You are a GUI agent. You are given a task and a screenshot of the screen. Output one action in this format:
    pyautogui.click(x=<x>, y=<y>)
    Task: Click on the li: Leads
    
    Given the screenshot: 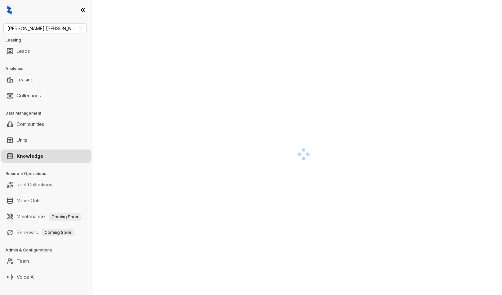 What is the action you would take?
    pyautogui.click(x=46, y=51)
    